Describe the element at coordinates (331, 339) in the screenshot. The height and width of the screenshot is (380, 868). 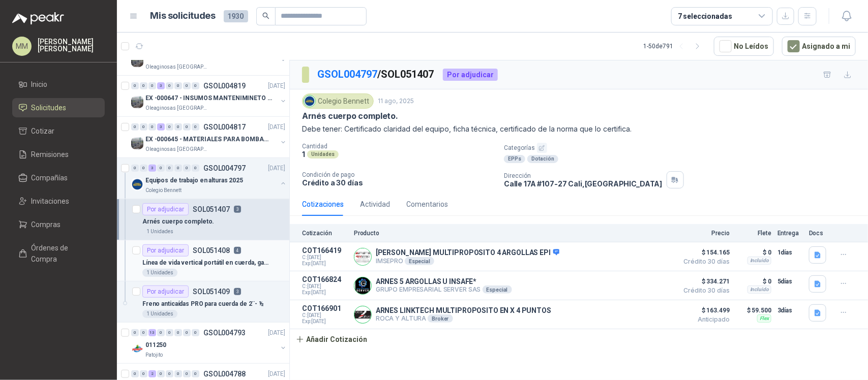
I see `button: Añadir Cotización` at that location.